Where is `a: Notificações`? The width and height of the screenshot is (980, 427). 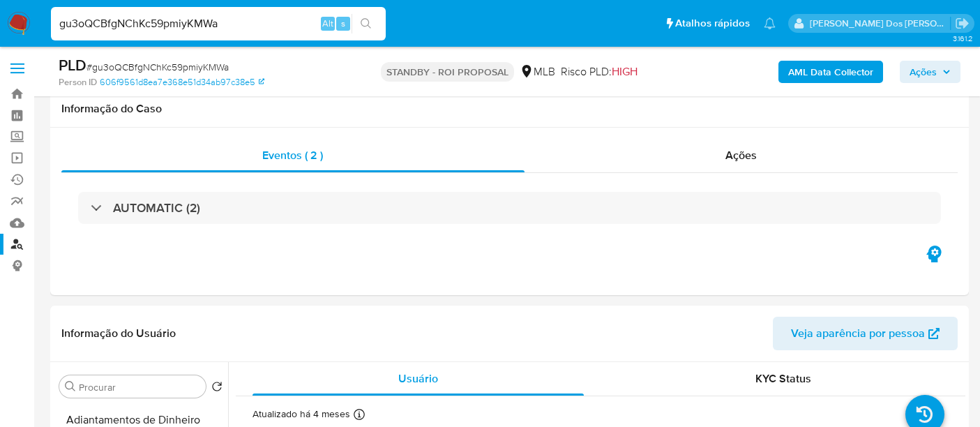 a: Notificações is located at coordinates (770, 23).